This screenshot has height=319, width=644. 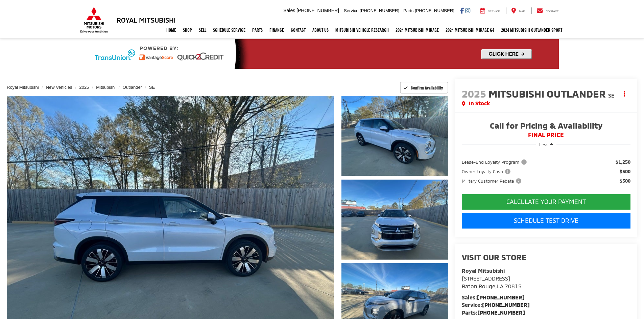 I want to click on h2: Visit our Store, so click(x=546, y=257).